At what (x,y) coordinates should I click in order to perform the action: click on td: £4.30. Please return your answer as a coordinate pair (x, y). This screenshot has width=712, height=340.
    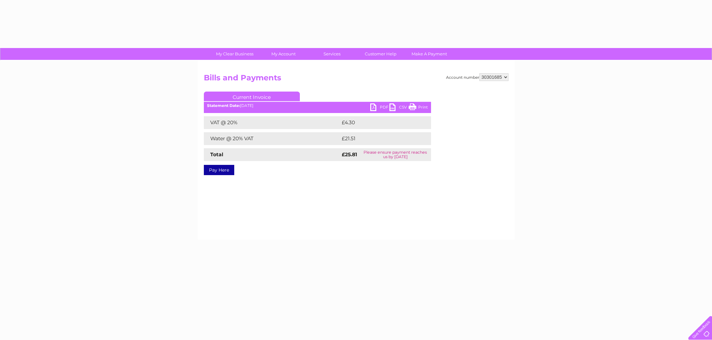
    Looking at the image, I should click on (378, 123).